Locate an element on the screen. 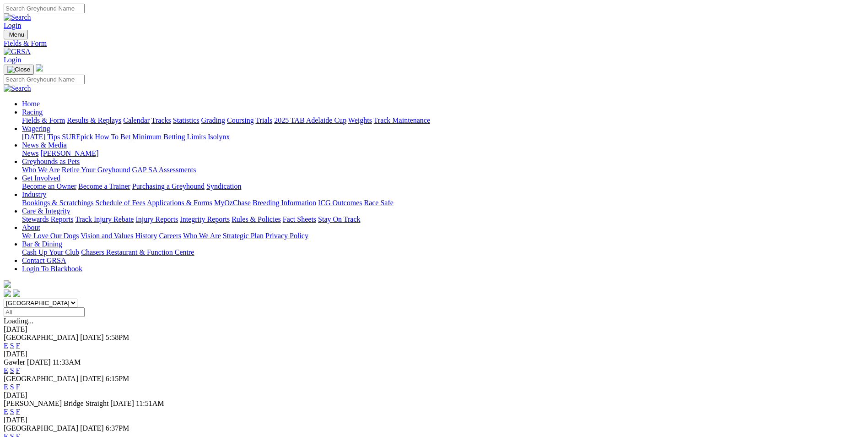 The image size is (868, 437). a: Tracks is located at coordinates (161, 120).